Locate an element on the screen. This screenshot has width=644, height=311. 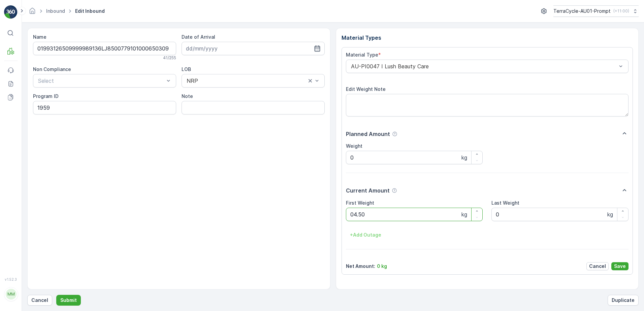
p: Current Amount is located at coordinates (368, 191).